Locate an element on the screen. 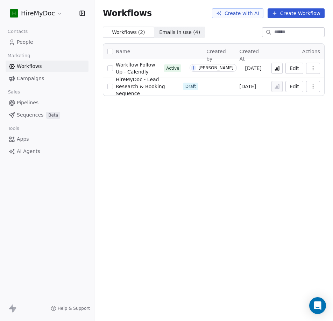 The width and height of the screenshot is (333, 321). span: HireMyDoc - Lead Research & Booking Sequence is located at coordinates (140, 86).